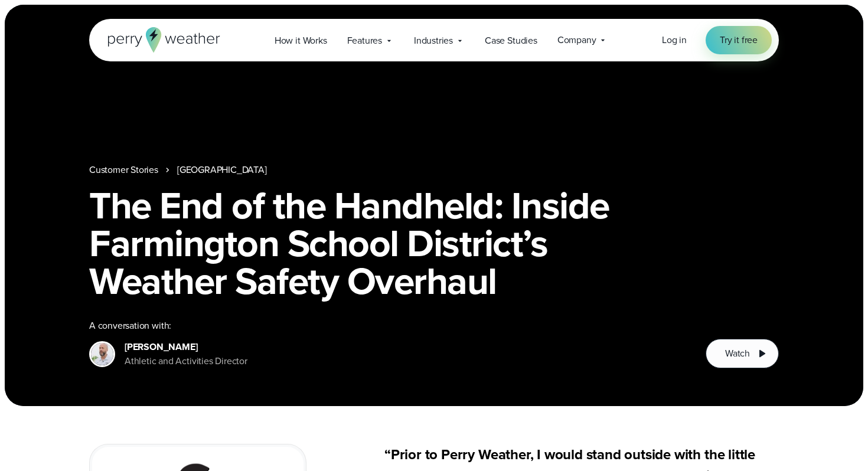  I want to click on img: Chad Mills, Farmington ISD, so click(102, 354).